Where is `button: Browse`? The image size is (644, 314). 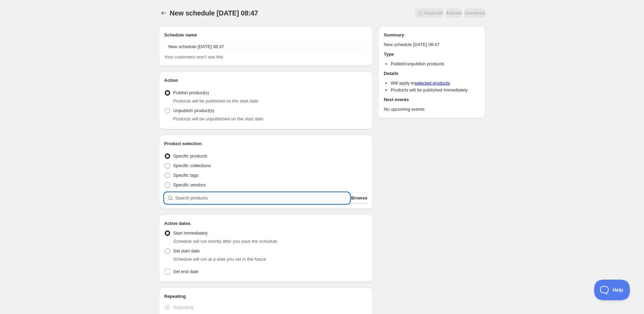
button: Browse is located at coordinates (359, 198).